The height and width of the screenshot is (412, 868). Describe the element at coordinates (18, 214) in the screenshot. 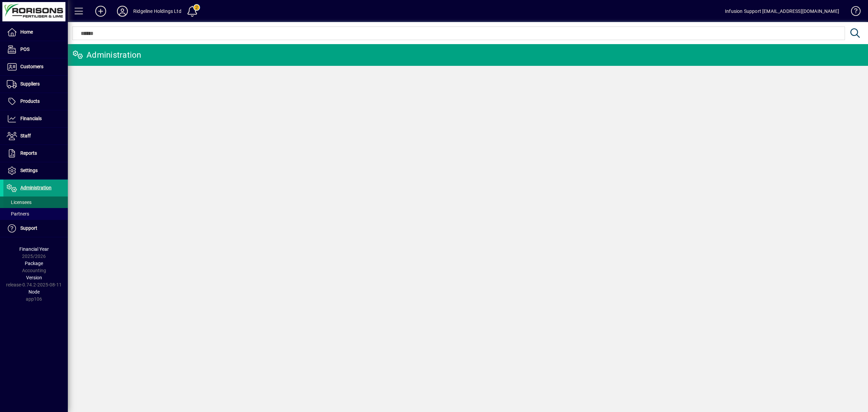

I see `span: Partners` at that location.